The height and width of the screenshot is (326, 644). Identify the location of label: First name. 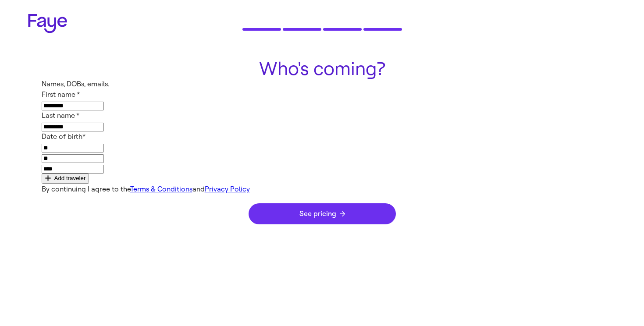
(61, 94).